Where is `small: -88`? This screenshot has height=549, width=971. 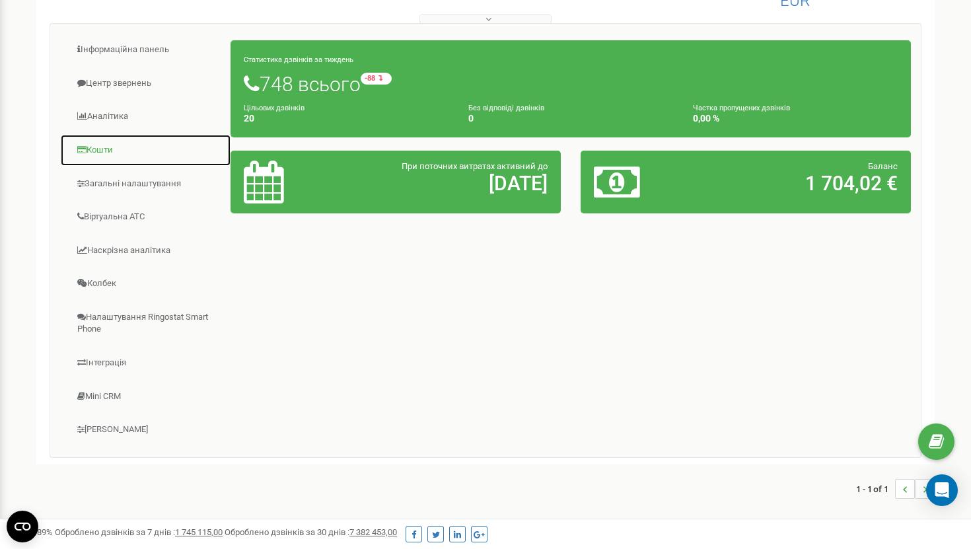
small: -88 is located at coordinates (376, 79).